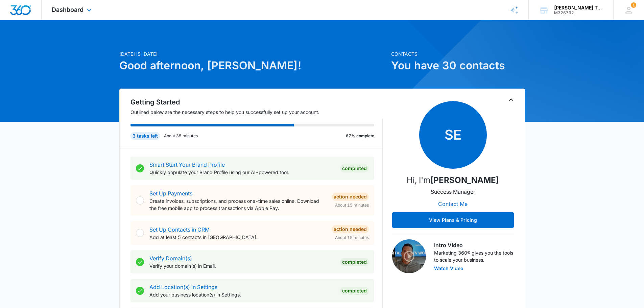 This screenshot has width=644, height=308. Describe the element at coordinates (449, 269) in the screenshot. I see `button: Watch Video` at that location.